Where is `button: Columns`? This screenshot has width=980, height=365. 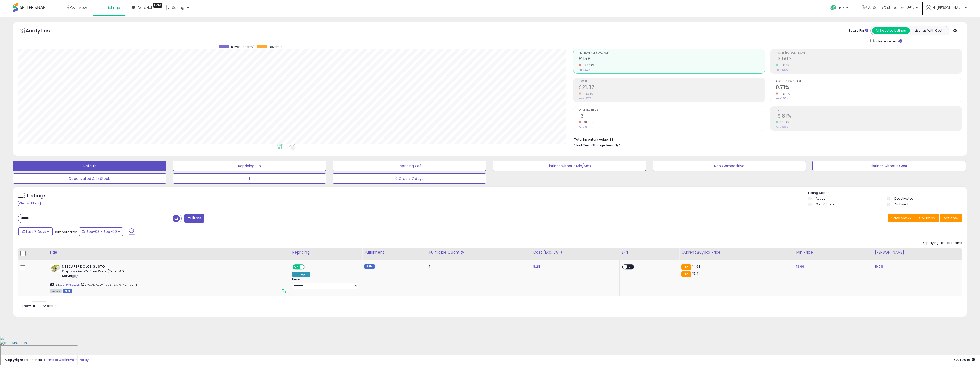 button: Columns is located at coordinates (927, 218).